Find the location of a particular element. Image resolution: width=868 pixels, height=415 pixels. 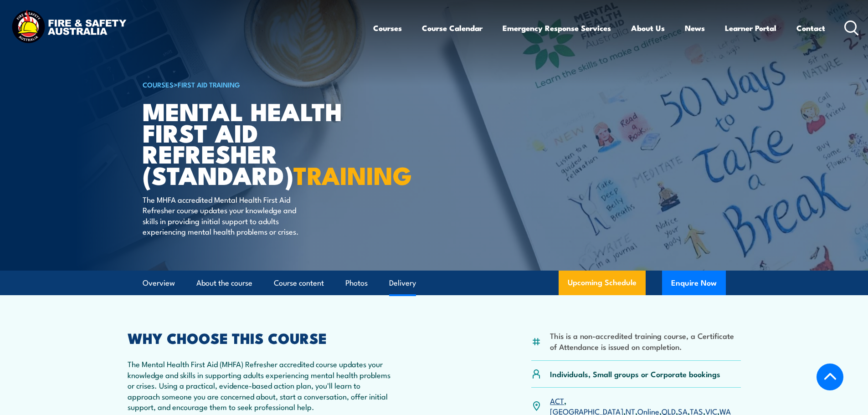

a: Course Calendar is located at coordinates (452, 28).